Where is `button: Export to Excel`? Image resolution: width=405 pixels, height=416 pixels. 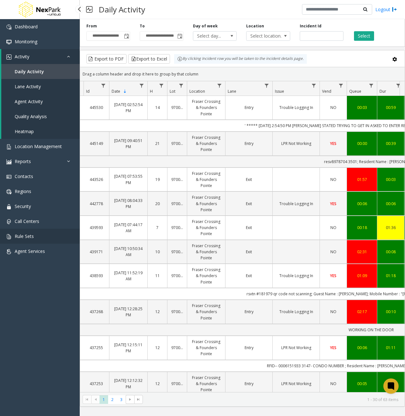 button: Export to Excel is located at coordinates (149, 59).